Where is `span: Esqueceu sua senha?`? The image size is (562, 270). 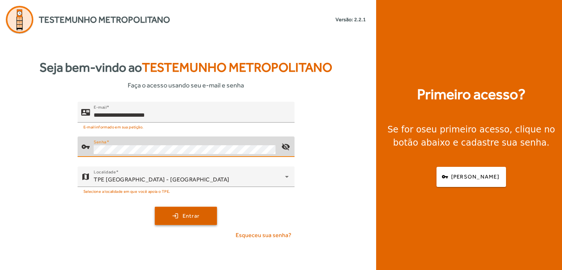 span: Esqueceu sua senha? is located at coordinates (263, 235).